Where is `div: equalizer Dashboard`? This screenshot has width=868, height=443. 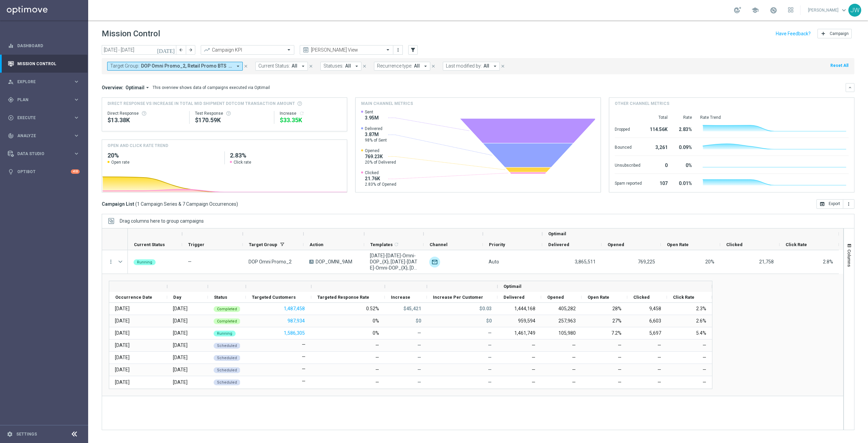 div: equalizer Dashboard is located at coordinates (44, 46).